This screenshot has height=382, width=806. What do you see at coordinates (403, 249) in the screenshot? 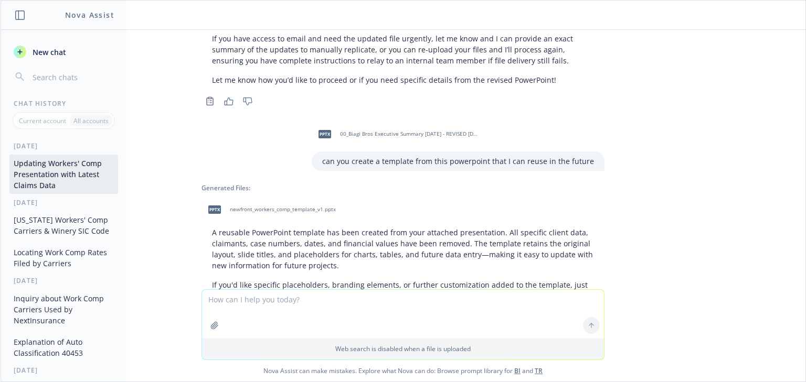
I see `p: A reusable PowerPoint template has been created from your attached presentation. All specific cli...` at bounding box center [403, 249].